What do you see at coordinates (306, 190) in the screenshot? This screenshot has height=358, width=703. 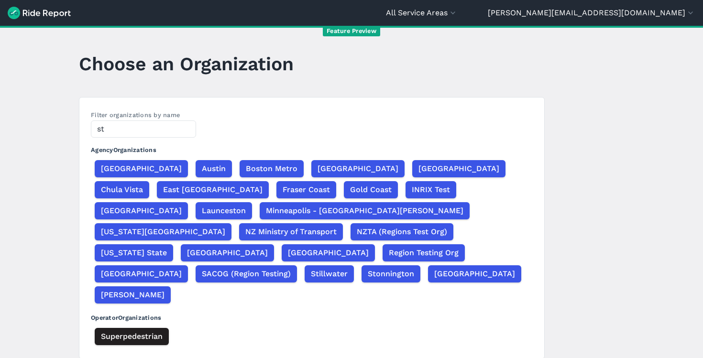 I see `span: Fraser Coast` at bounding box center [306, 190].